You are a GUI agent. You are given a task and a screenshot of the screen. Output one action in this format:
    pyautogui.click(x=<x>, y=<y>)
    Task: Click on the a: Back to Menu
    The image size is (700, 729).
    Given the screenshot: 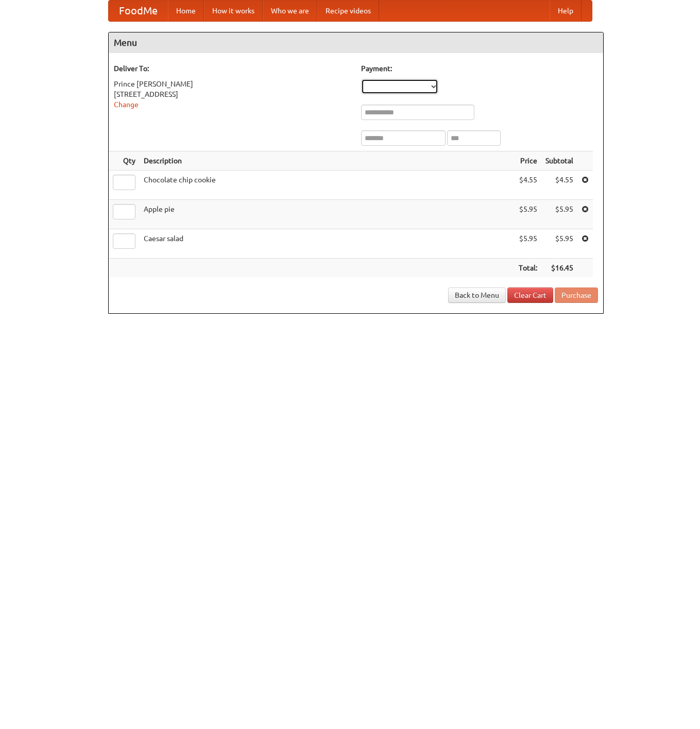 What is the action you would take?
    pyautogui.click(x=477, y=295)
    